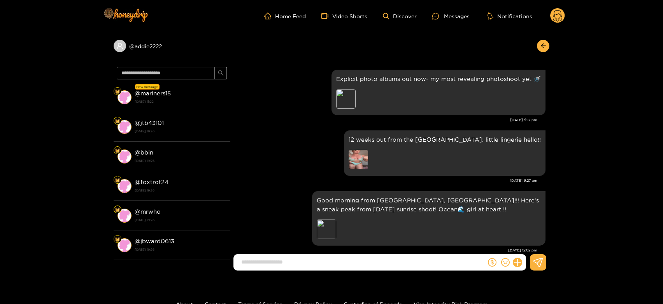 This screenshot has height=304, width=663. Describe the element at coordinates (120, 46) in the screenshot. I see `span: user` at that location.